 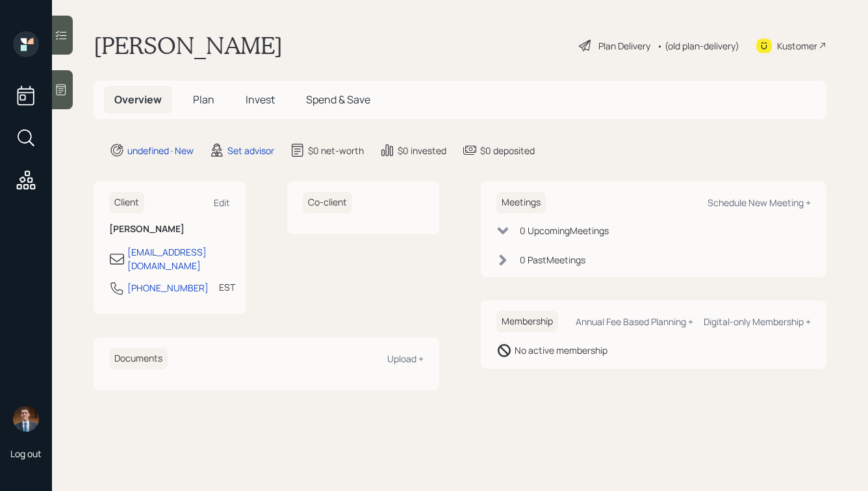 I want to click on div: Schedule New Meeting +, so click(x=759, y=202).